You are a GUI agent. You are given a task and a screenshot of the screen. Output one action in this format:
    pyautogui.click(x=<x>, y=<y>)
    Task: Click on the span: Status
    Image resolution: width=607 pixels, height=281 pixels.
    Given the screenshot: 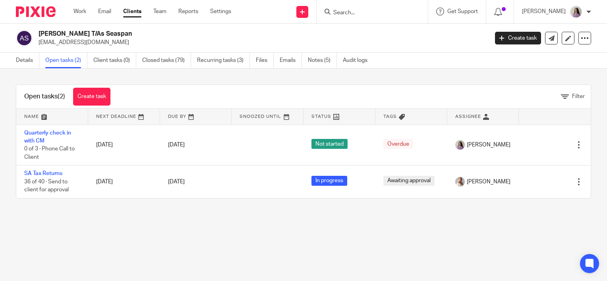 What is the action you would take?
    pyautogui.click(x=322, y=116)
    